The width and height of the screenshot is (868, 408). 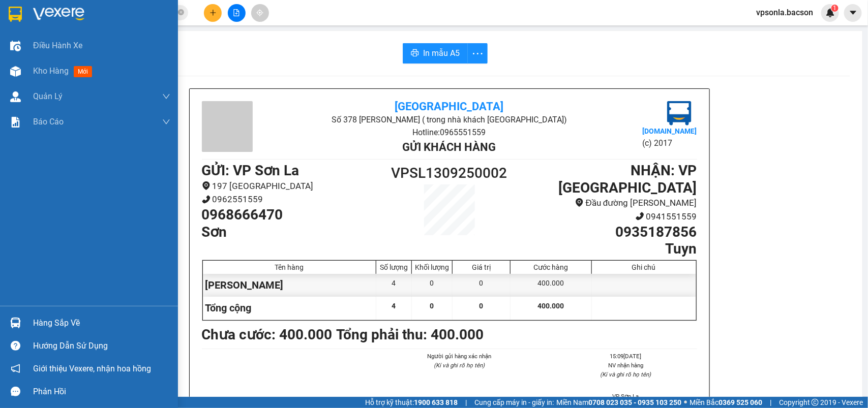 I want to click on div: Hàng sắp về, so click(x=102, y=323).